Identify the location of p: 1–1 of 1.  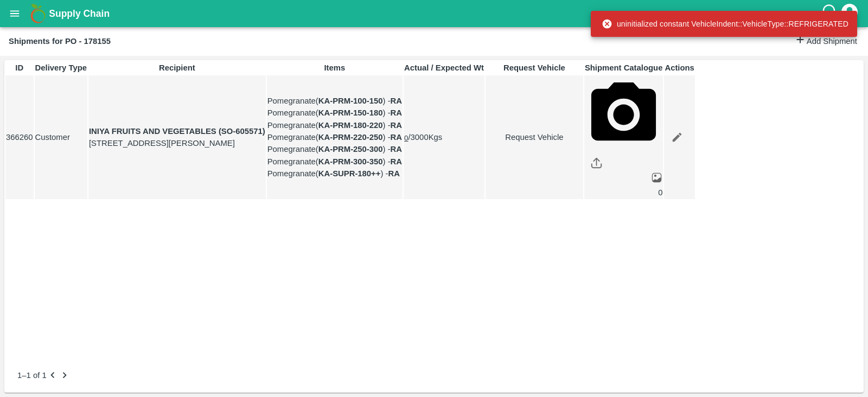
(32, 376).